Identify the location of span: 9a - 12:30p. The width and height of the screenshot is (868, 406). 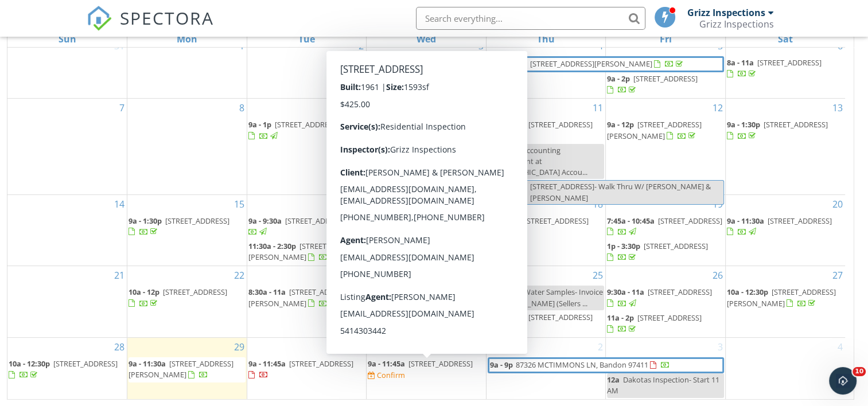
(506, 317).